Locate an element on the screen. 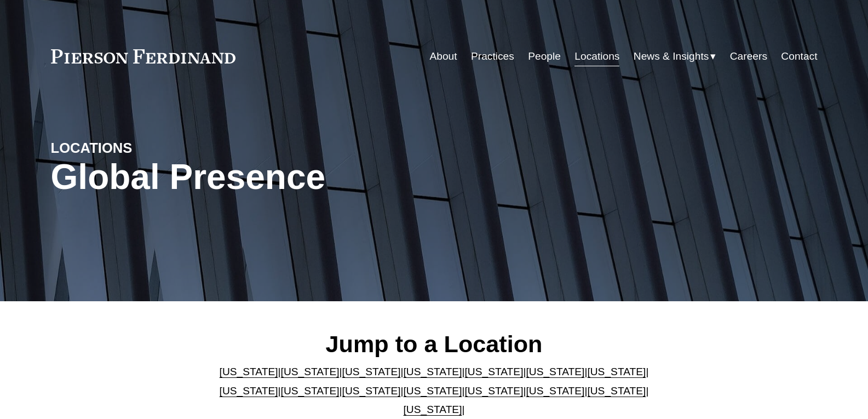  h2: Jump to a Location is located at coordinates (434, 344).